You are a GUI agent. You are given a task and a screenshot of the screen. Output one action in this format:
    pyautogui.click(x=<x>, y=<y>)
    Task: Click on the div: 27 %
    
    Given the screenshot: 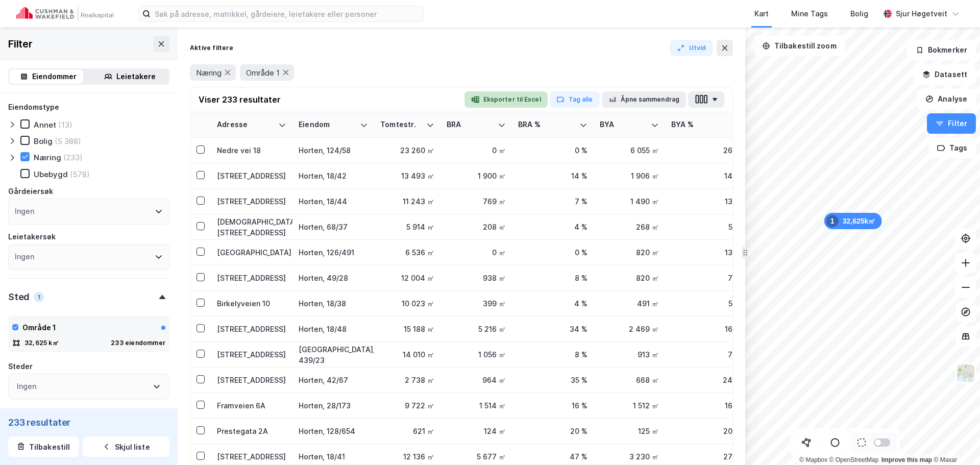 What is the action you would take?
    pyautogui.click(x=706, y=456)
    